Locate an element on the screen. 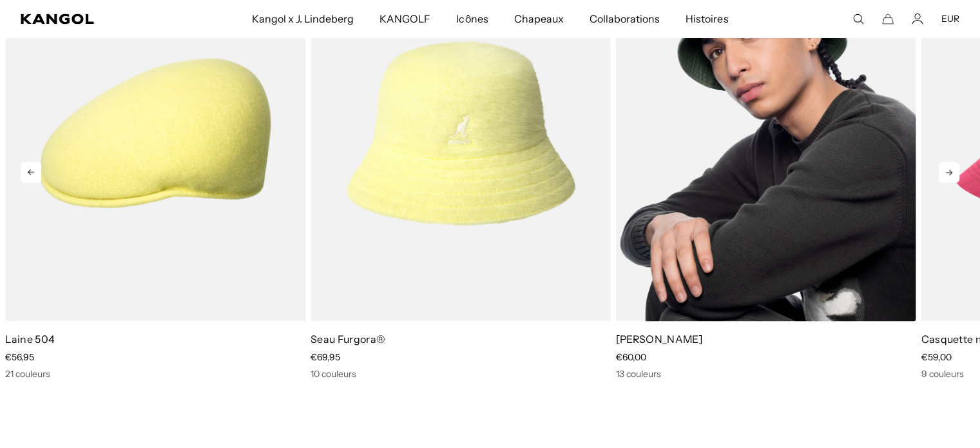  font: 9 couleurs is located at coordinates (942, 373).